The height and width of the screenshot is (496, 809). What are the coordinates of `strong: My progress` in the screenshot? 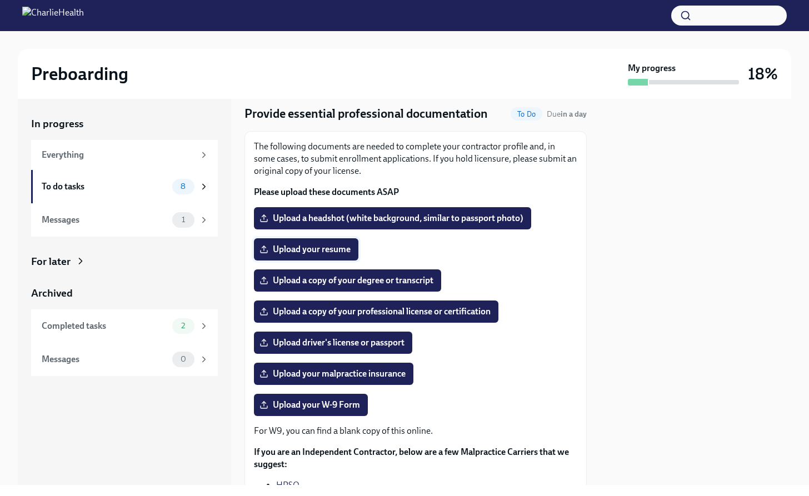 It's located at (652, 68).